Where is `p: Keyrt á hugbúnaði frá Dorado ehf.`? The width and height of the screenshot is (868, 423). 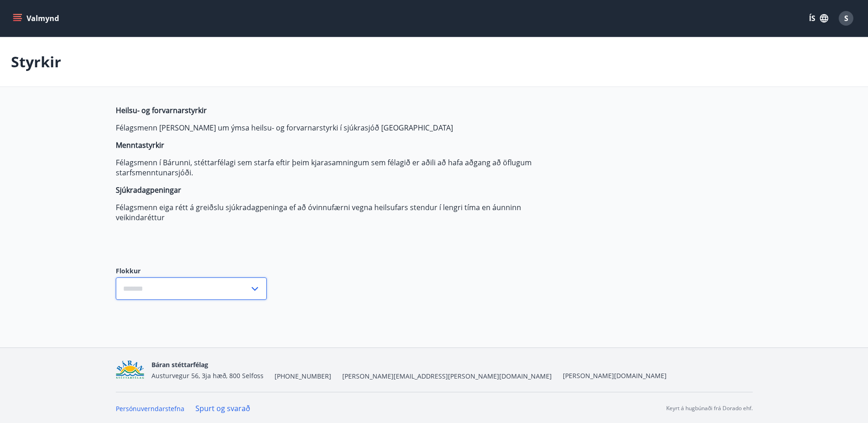 p: Keyrt á hugbúnaði frá Dorado ehf. is located at coordinates (710, 408).